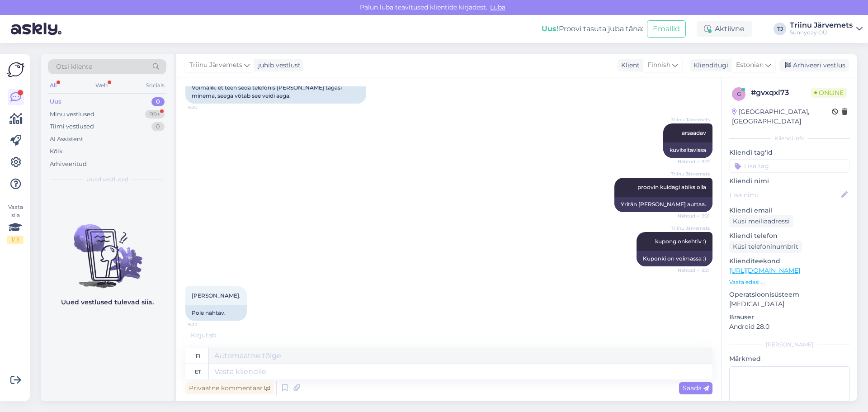 Image resolution: width=868 pixels, height=412 pixels. I want to click on p: Kliendi tag'id, so click(790, 153).